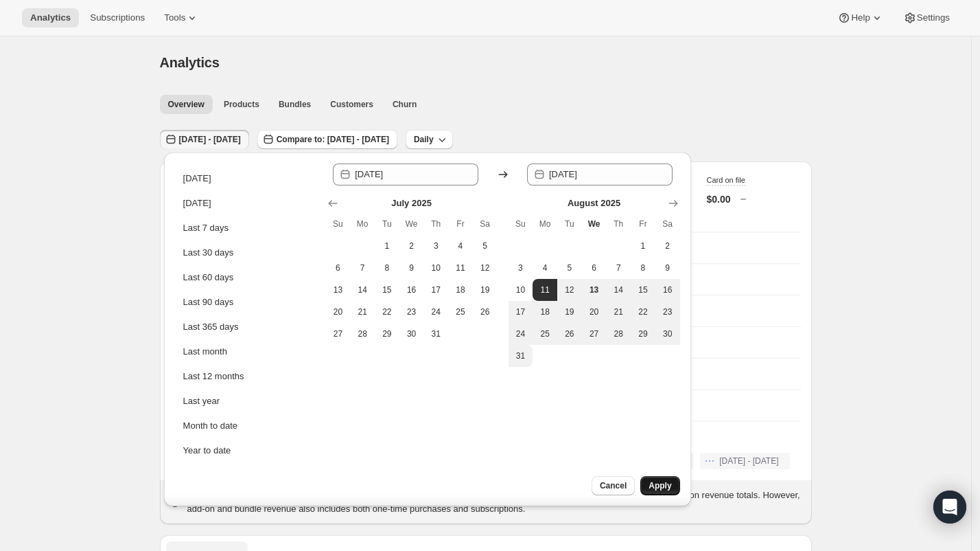 The width and height of the screenshot is (980, 551). What do you see at coordinates (387, 334) in the screenshot?
I see `button: Tuesday July 29 2025` at bounding box center [387, 334].